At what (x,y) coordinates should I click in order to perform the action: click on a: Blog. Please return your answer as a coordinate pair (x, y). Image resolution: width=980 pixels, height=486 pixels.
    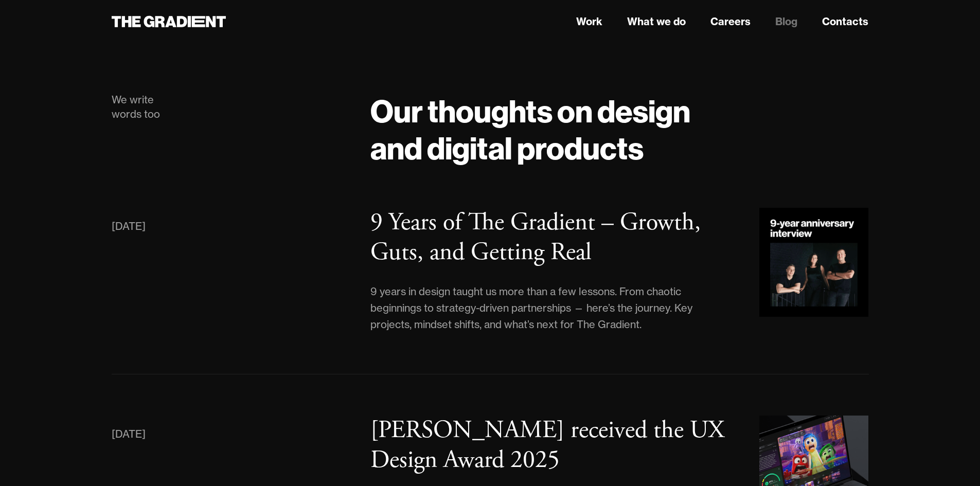
    Looking at the image, I should click on (786, 21).